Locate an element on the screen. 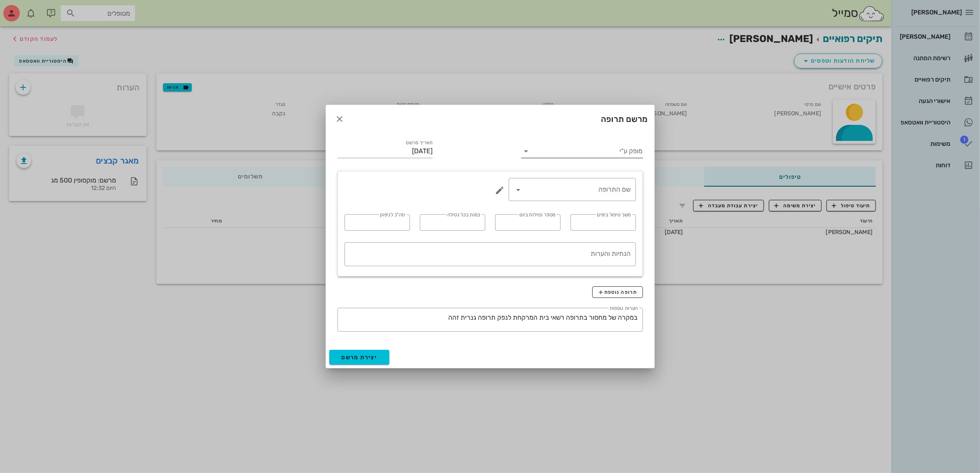  div: מופק ע"י is located at coordinates (582, 151).